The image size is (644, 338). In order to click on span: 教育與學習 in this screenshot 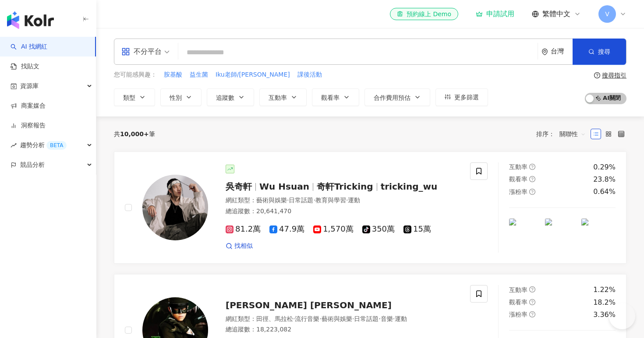, I will do `click(331, 200)`.